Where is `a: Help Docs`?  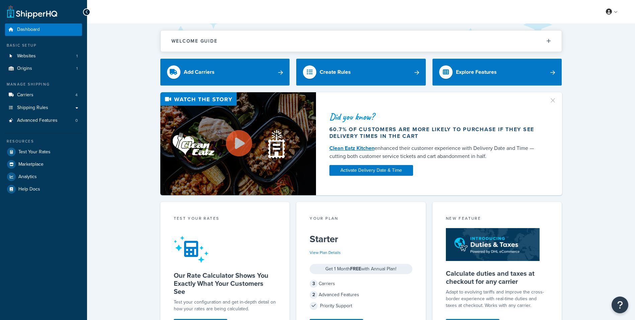 a: Help Docs is located at coordinates (44, 189).